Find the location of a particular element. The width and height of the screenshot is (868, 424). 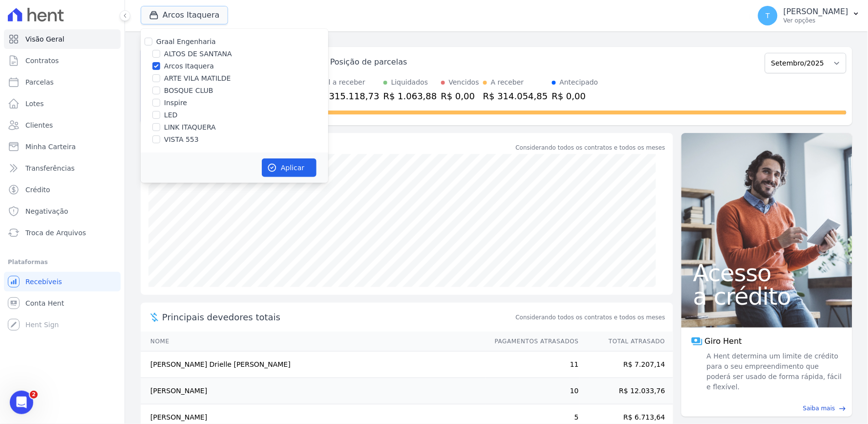

div: Vencidos is located at coordinates (464, 82).